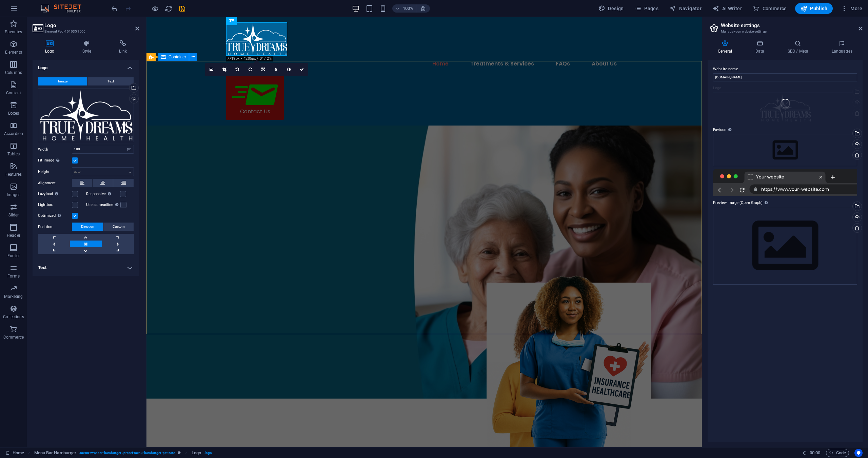 This screenshot has width=868, height=458. Describe the element at coordinates (13, 113) in the screenshot. I see `p: Boxes` at that location.